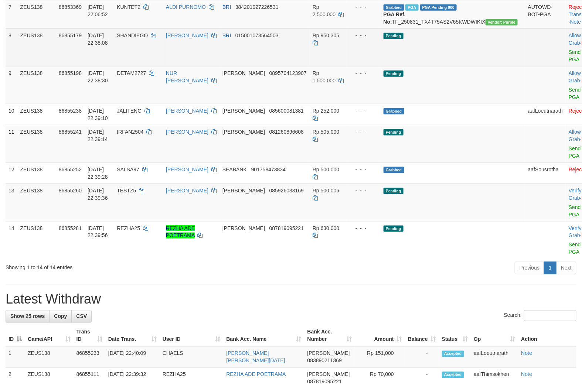  What do you see at coordinates (128, 228) in the screenshot?
I see `span: REZHA25` at bounding box center [128, 228].